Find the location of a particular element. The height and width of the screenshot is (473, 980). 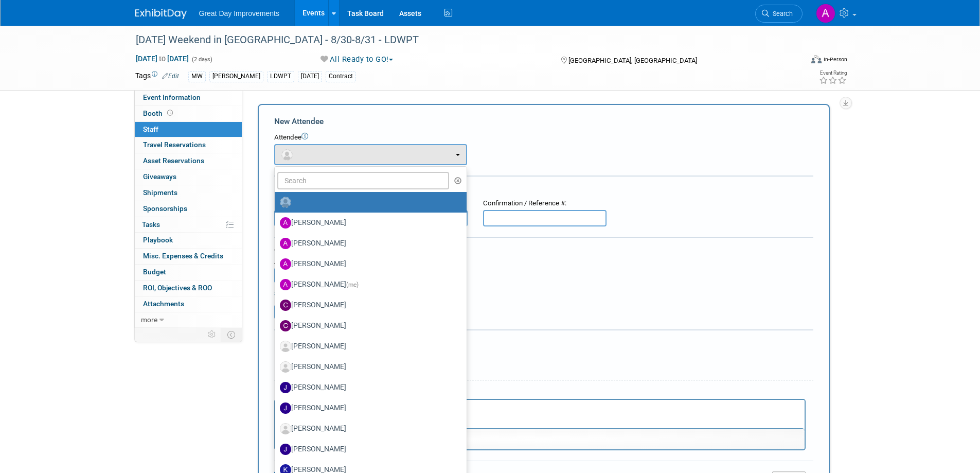

a: Playbook is located at coordinates (188, 240).